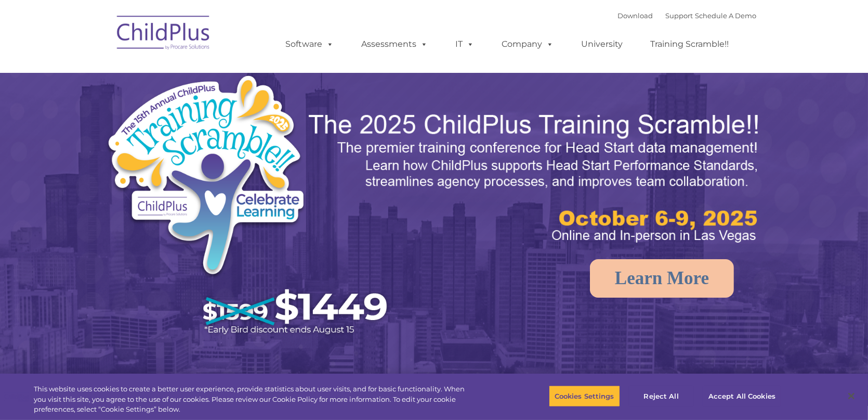  Describe the element at coordinates (726, 16) in the screenshot. I see `a: Schedule A Demo` at that location.